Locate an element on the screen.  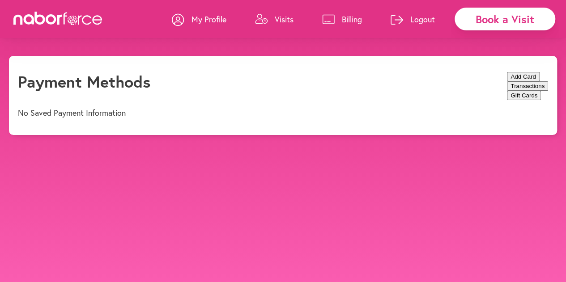
p: No Saved Payment Information is located at coordinates (283, 113).